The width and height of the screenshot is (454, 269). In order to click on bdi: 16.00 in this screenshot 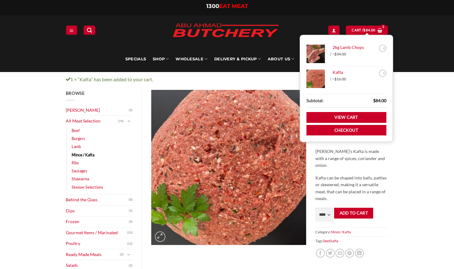, I will do `click(340, 79)`.